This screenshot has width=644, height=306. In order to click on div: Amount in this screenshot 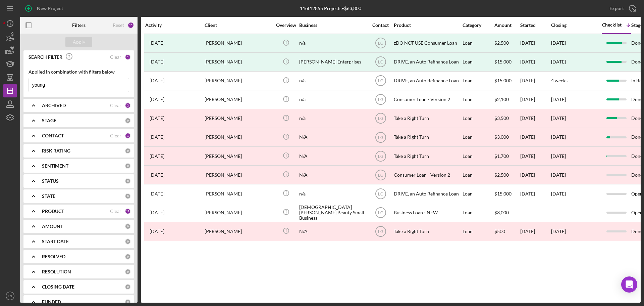, I will do `click(506, 25)`.